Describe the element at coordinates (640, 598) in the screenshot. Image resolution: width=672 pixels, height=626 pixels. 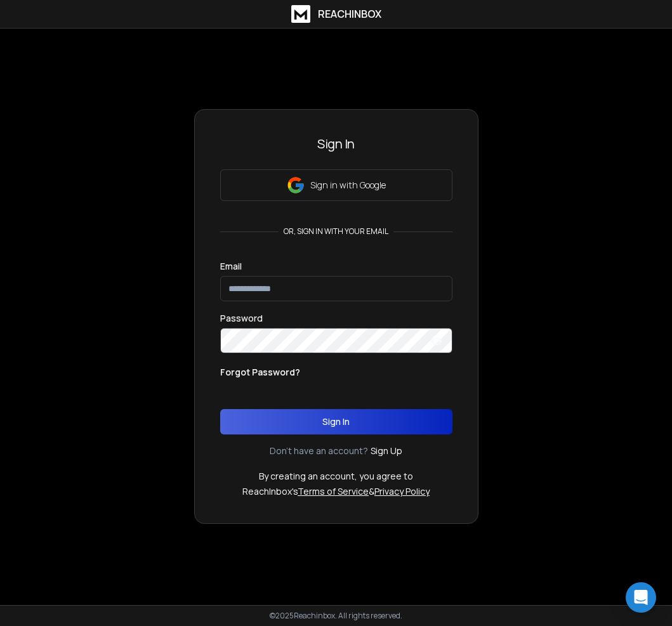
I see `div: Open Intercom Messenger` at that location.